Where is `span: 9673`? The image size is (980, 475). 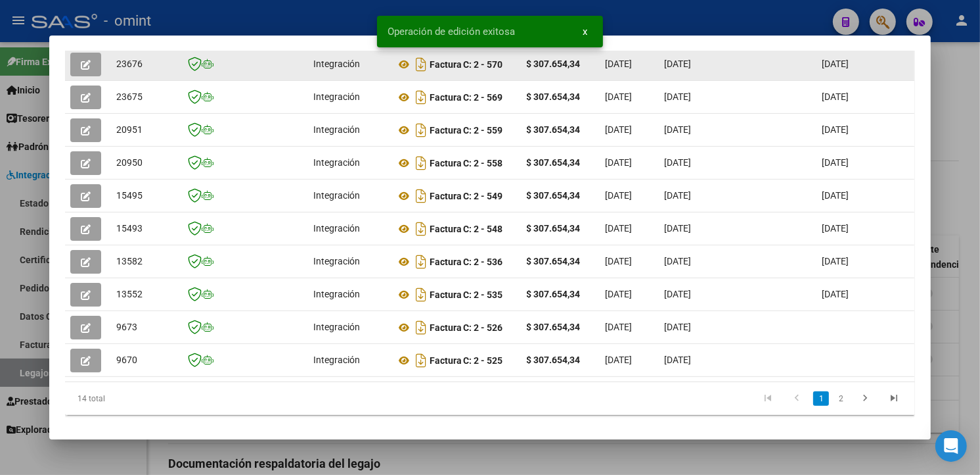 span: 9673 is located at coordinates (127, 327).